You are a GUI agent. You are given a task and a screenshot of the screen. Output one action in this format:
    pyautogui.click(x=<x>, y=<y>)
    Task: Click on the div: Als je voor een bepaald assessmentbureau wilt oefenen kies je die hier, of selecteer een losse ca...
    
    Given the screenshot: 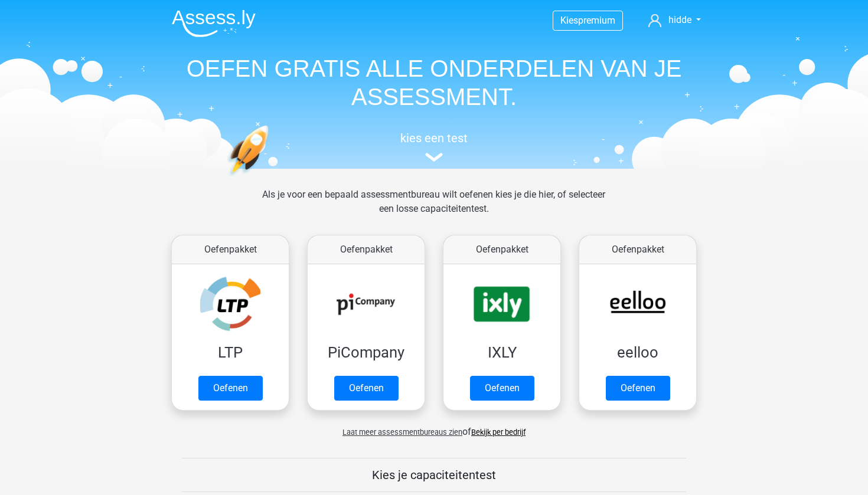 What is the action you would take?
    pyautogui.click(x=433, y=209)
    